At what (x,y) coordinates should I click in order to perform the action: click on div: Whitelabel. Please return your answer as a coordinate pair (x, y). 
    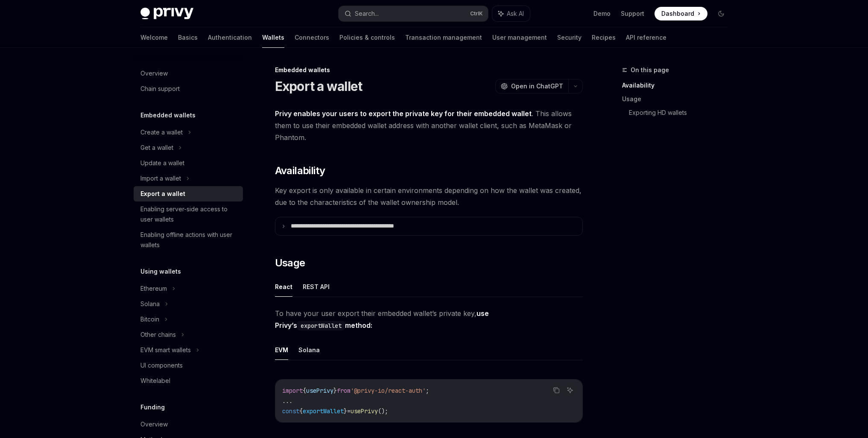
    Looking at the image, I should click on (156, 381).